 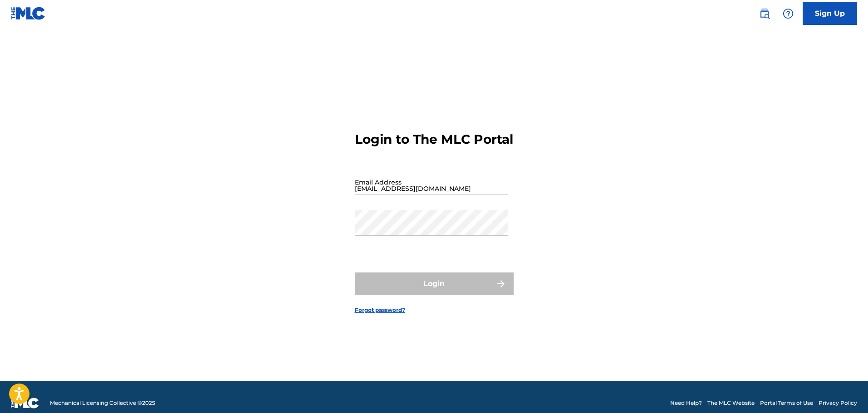 I want to click on a: Public Search, so click(x=765, y=13).